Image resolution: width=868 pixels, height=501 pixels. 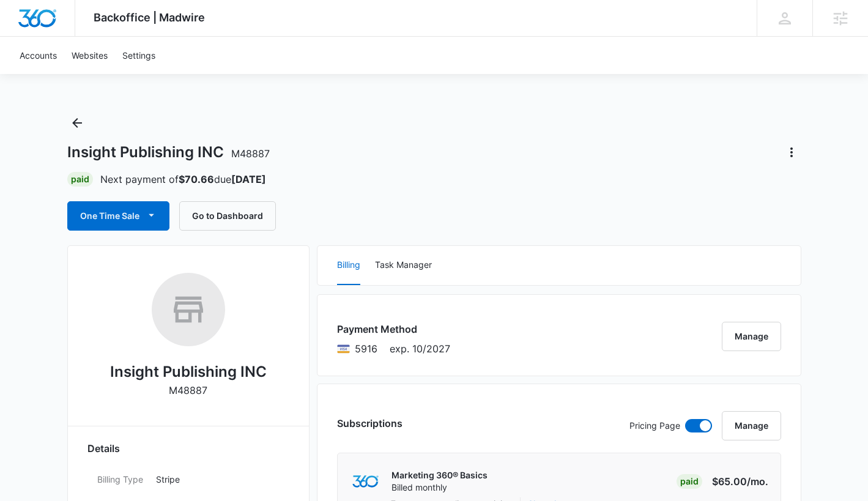 What do you see at coordinates (122, 479) in the screenshot?
I see `dt: Billing Type` at bounding box center [122, 479].